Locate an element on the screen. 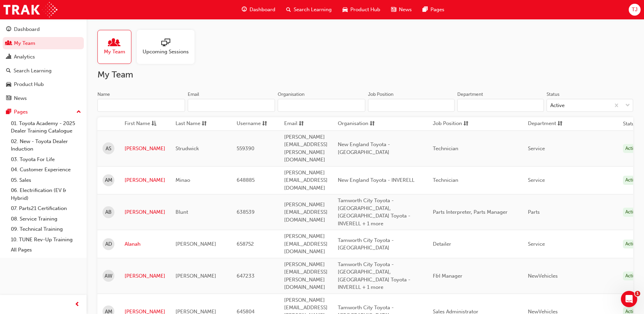  span: down-icon is located at coordinates (628, 106).